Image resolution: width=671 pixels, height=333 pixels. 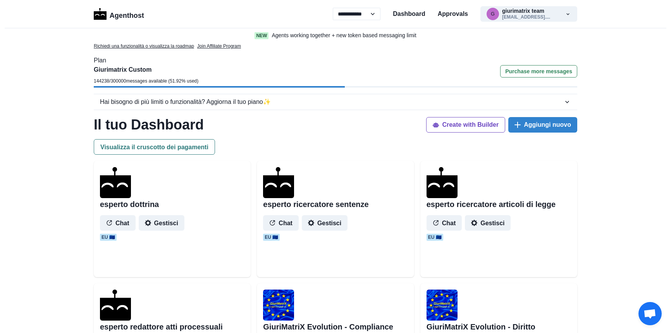 I want to click on a: Join Affiliate Program, so click(x=219, y=46).